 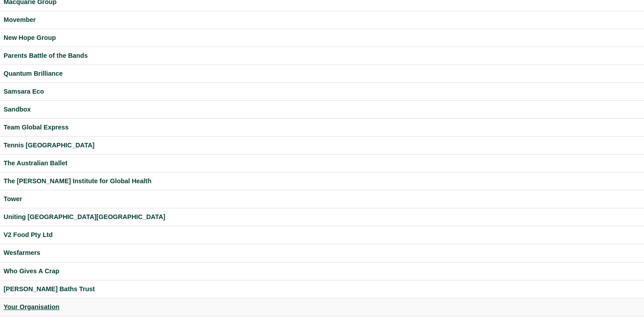 I want to click on div: Movember, so click(x=322, y=20).